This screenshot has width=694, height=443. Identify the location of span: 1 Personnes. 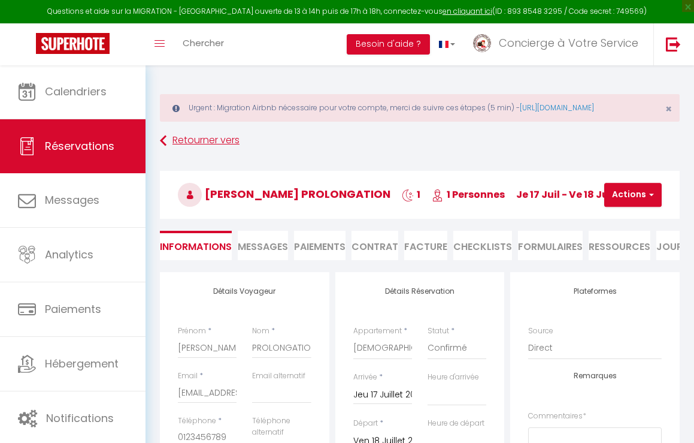
(468, 194).